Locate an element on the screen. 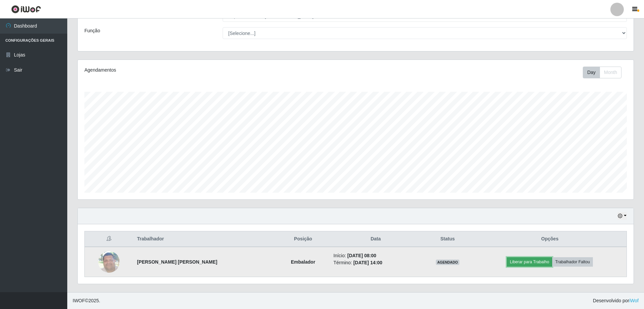  span: IWOF is located at coordinates (79, 300).